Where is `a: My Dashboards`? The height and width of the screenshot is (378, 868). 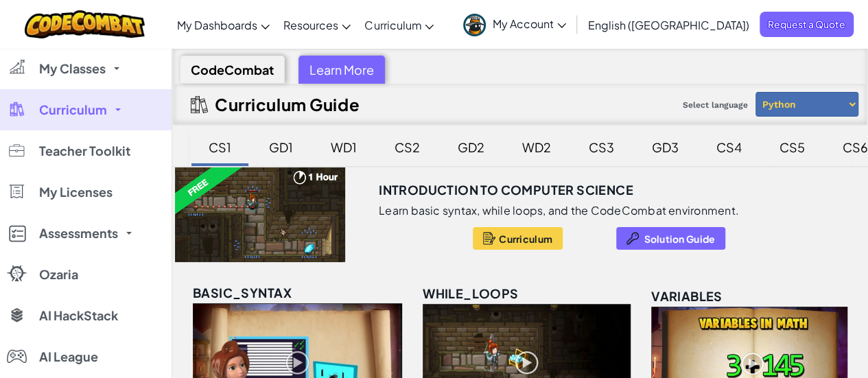
a: My Dashboards is located at coordinates (223, 25).